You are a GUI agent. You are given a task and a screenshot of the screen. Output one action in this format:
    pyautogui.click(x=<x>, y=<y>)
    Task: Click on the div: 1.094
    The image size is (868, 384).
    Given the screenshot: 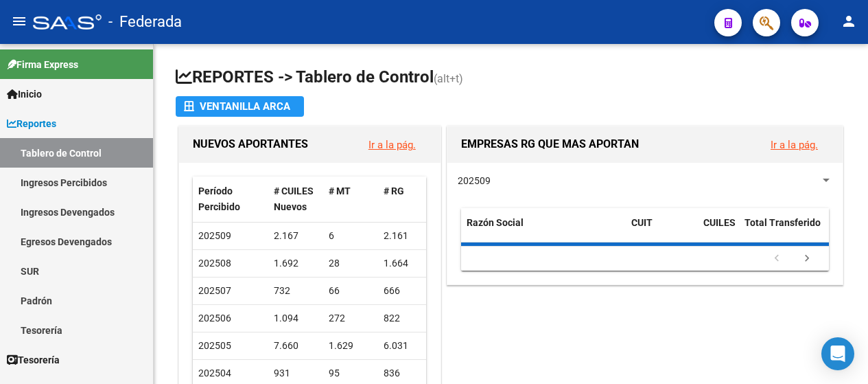 What is the action you would take?
    pyautogui.click(x=296, y=318)
    